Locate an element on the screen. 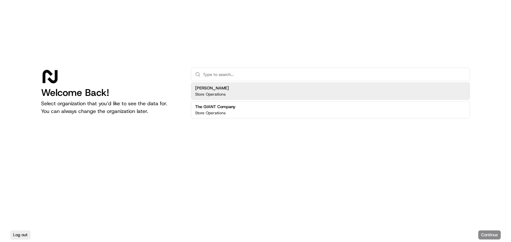 The image size is (511, 242). h1: Welcome Back! is located at coordinates (111, 92).